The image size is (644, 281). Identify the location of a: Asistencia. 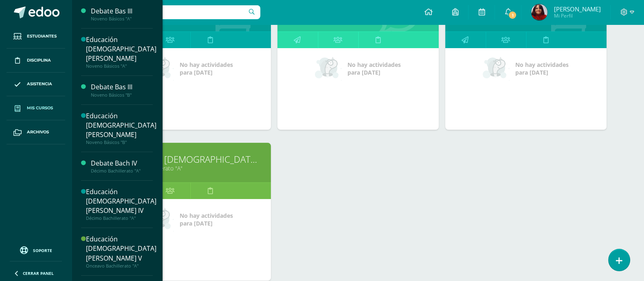
(35, 84).